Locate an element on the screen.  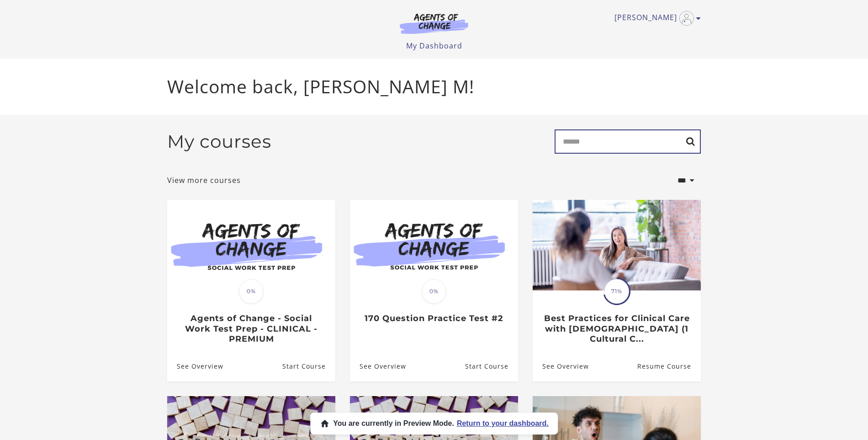
a: Agents of Change - Social Work Test Prep - CLINICAL - PREMIUM: See Overview is located at coordinates (195, 366).